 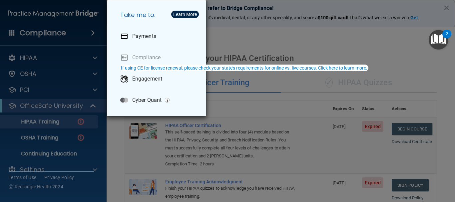 I want to click on div: Learn More, so click(x=185, y=14).